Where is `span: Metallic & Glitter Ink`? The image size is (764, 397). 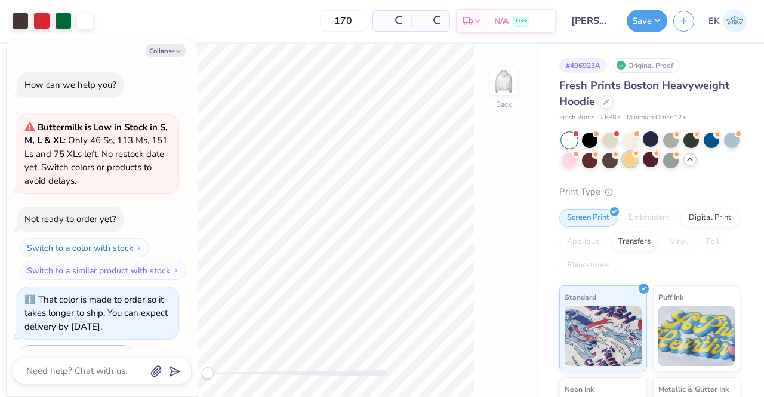
span: Metallic & Glitter Ink is located at coordinates (693, 388).